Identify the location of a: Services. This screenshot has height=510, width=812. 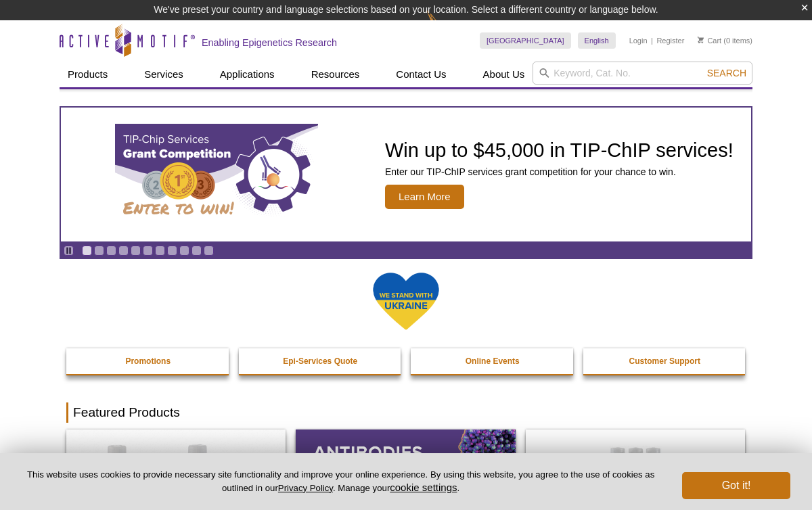
(164, 75).